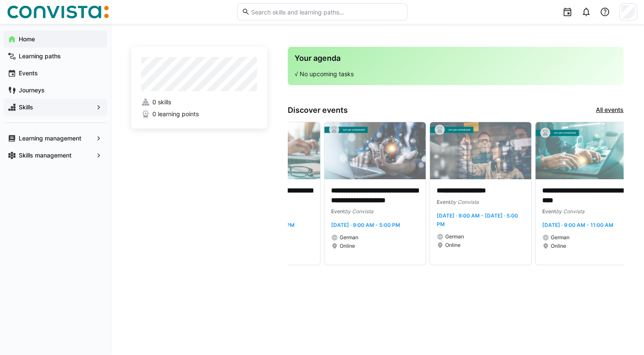  Describe the element at coordinates (175, 114) in the screenshot. I see `span: 0 learning points` at that location.